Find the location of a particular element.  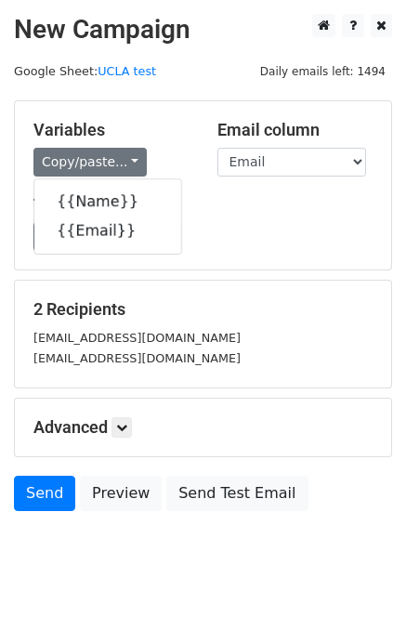

a: Send Test Email is located at coordinates (237, 493).